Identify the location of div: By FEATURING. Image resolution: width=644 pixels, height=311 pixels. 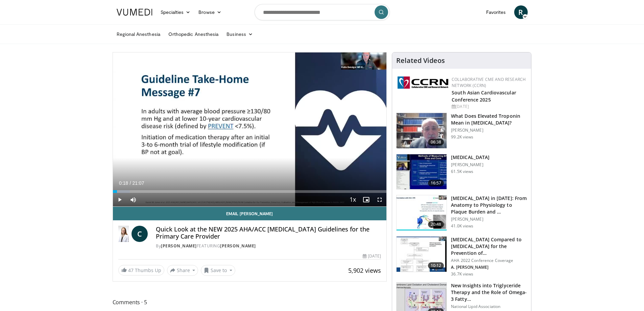
(269, 246).